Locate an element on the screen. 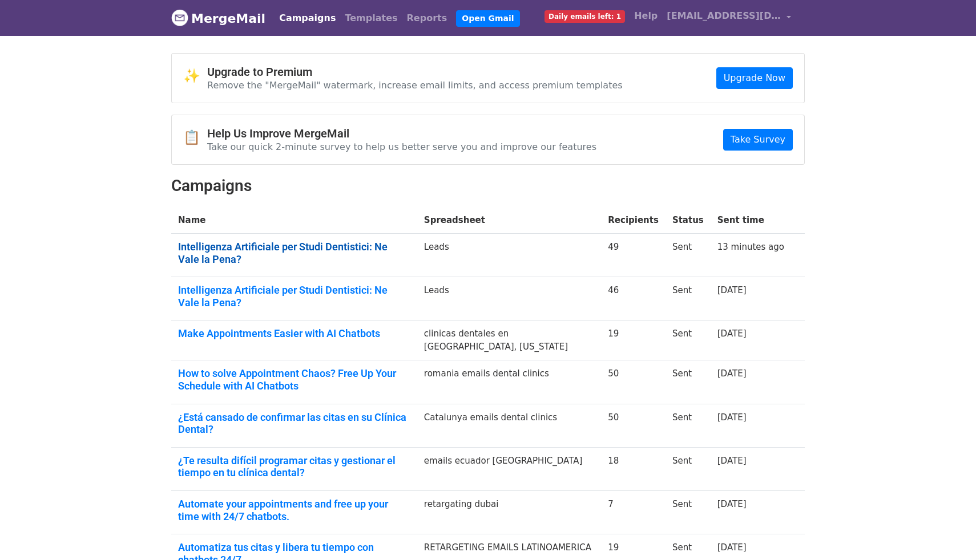 The width and height of the screenshot is (976, 560). a: Automate your appointments and free up your time with 24/7 chatbots. is located at coordinates (294, 511).